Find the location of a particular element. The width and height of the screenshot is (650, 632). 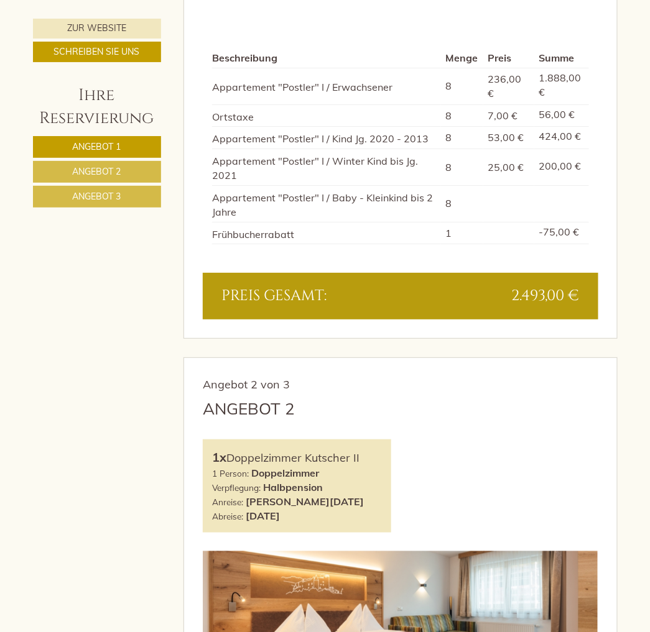

span: 25,00 € is located at coordinates (506, 167).